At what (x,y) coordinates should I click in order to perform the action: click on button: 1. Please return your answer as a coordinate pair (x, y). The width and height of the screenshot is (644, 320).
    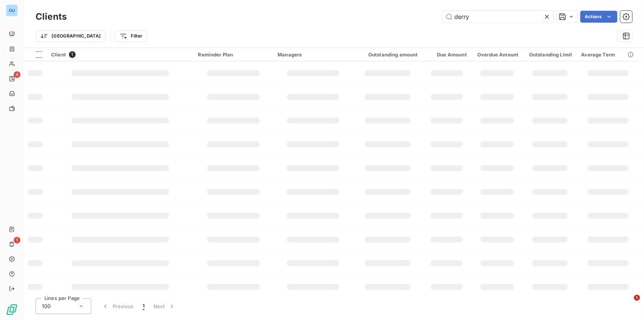
    Looking at the image, I should click on (143, 306).